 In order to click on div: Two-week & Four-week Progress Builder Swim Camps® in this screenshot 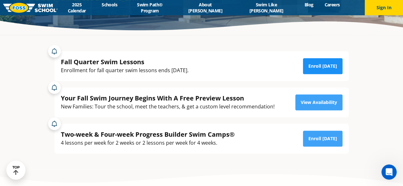, I will do `click(148, 134)`.